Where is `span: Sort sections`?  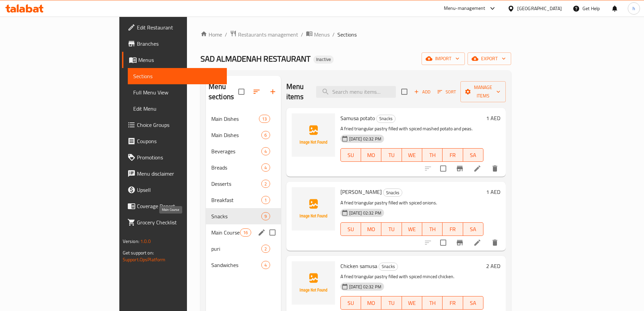 span: Sort sections is located at coordinates (257, 91).